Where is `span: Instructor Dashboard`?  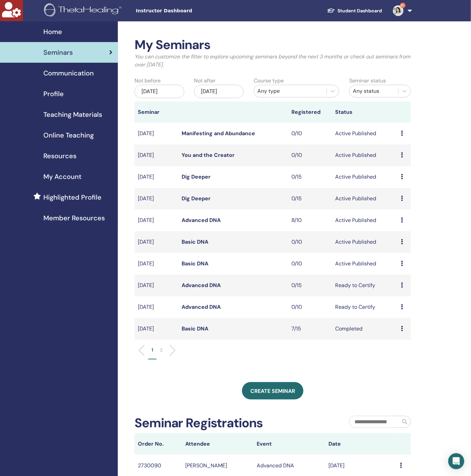
span: Instructor Dashboard is located at coordinates (186, 11).